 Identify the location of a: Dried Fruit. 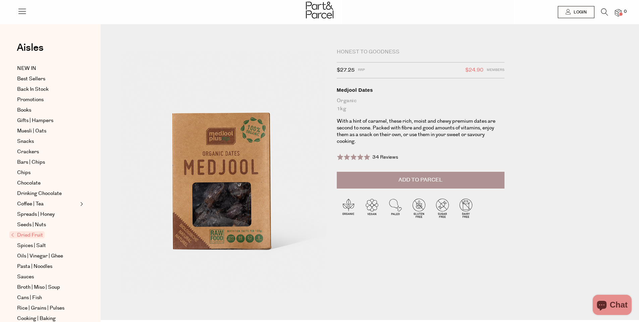
(45, 235).